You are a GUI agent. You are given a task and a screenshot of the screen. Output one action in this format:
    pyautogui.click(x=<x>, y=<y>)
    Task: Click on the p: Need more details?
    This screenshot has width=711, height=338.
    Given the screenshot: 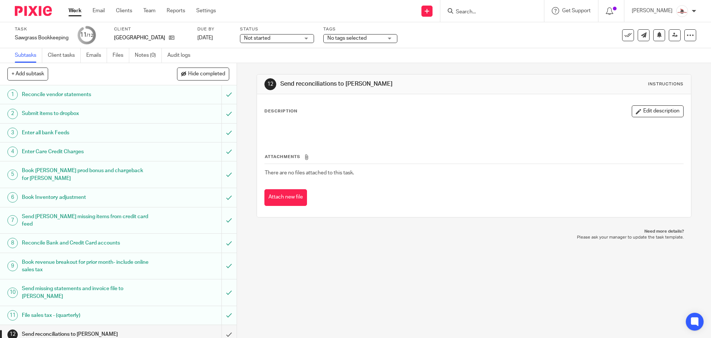 What is the action you would take?
    pyautogui.click(x=474, y=231)
    